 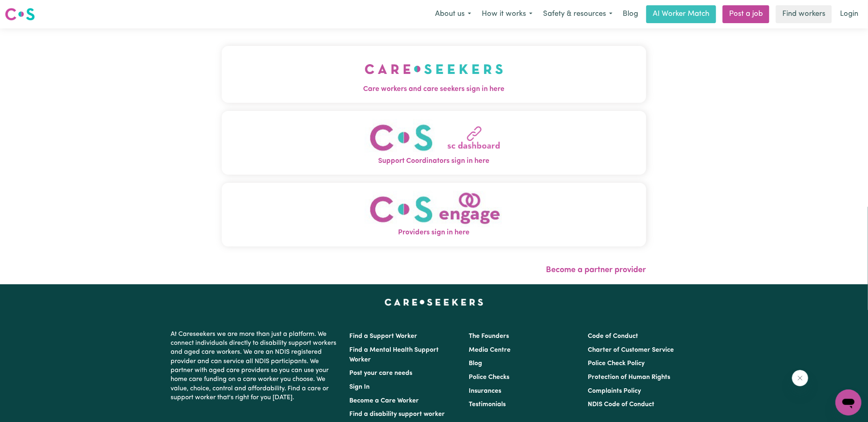 What do you see at coordinates (20, 14) in the screenshot?
I see `a: Careseekers logo` at bounding box center [20, 14].